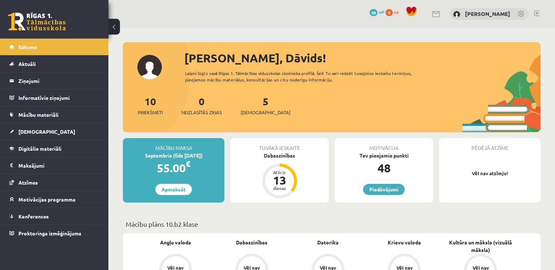 The height and width of the screenshot is (270, 555). Describe the element at coordinates (54, 166) in the screenshot. I see `a: Maksājumi` at that location.